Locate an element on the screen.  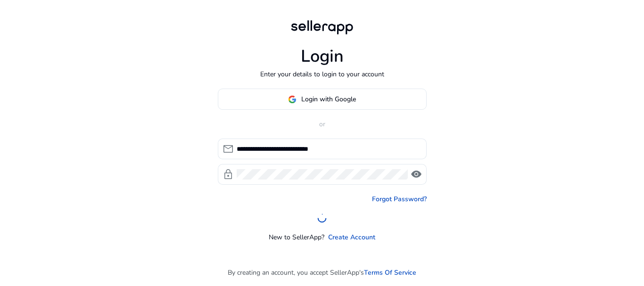
img: google-logo.svg is located at coordinates (292, 99).